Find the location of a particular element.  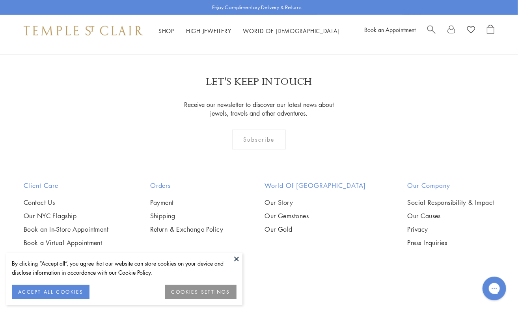

a: Payment is located at coordinates (187, 203).